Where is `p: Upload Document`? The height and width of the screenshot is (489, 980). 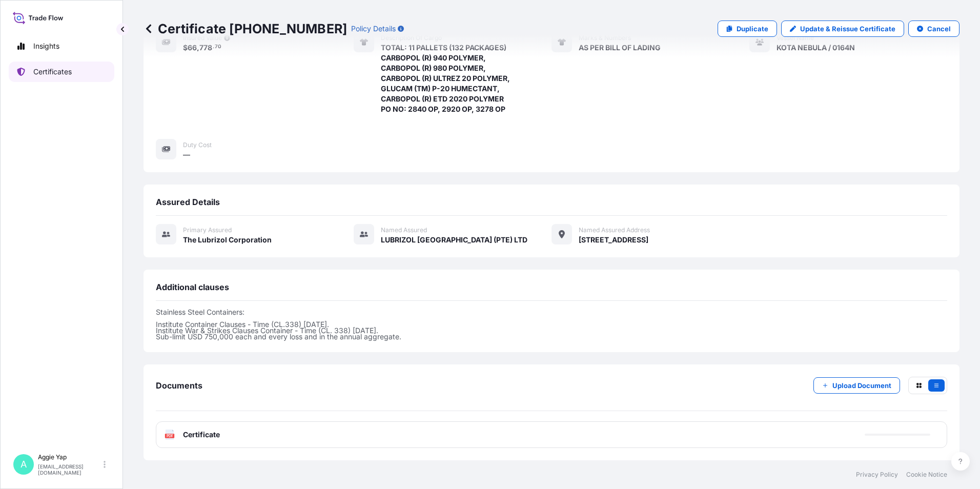 p: Upload Document is located at coordinates (862, 385).